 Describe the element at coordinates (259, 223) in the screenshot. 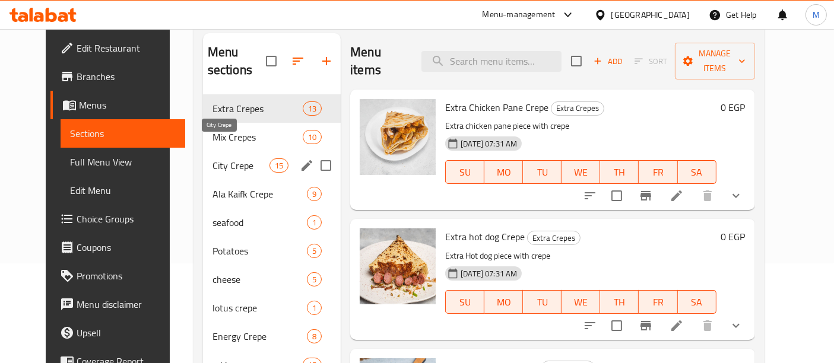

I see `span: seafood` at that location.